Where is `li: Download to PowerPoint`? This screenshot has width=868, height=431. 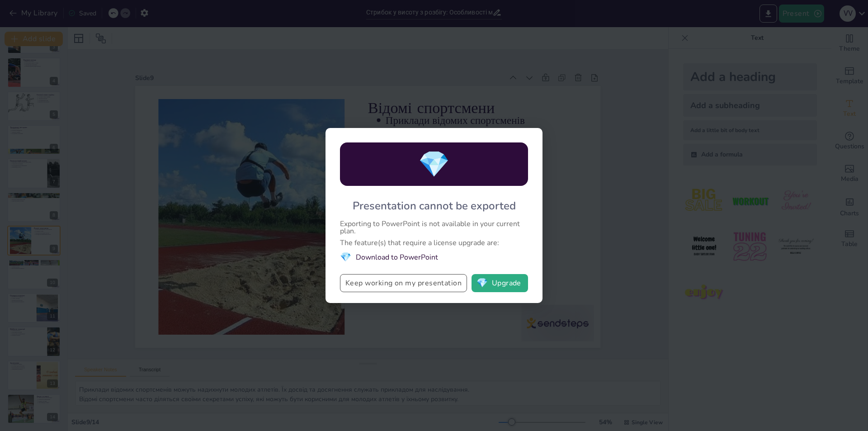
li: Download to PowerPoint is located at coordinates (434, 257).